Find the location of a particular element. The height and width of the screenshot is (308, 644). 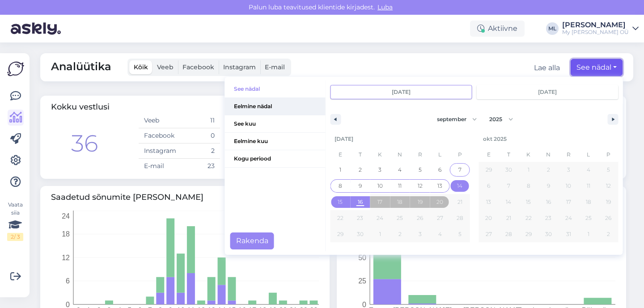

span: 25 is located at coordinates (400, 218).